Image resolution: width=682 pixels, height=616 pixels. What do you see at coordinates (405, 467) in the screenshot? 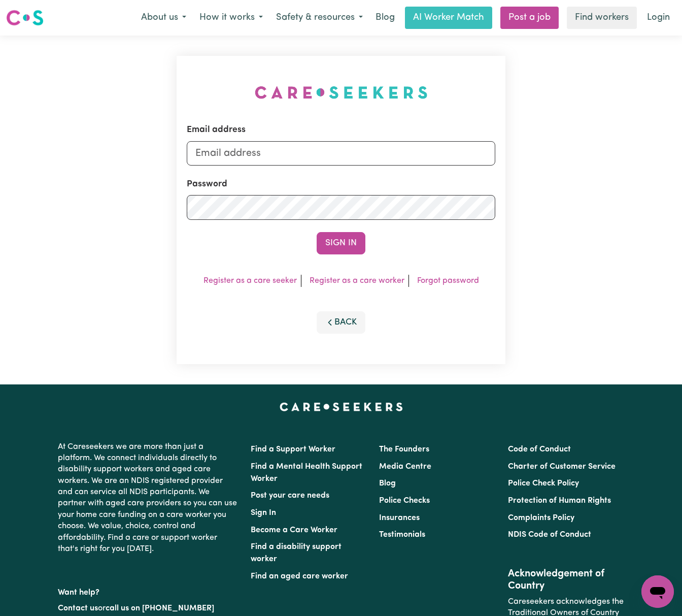
I see `a: Media Centre` at bounding box center [405, 467].